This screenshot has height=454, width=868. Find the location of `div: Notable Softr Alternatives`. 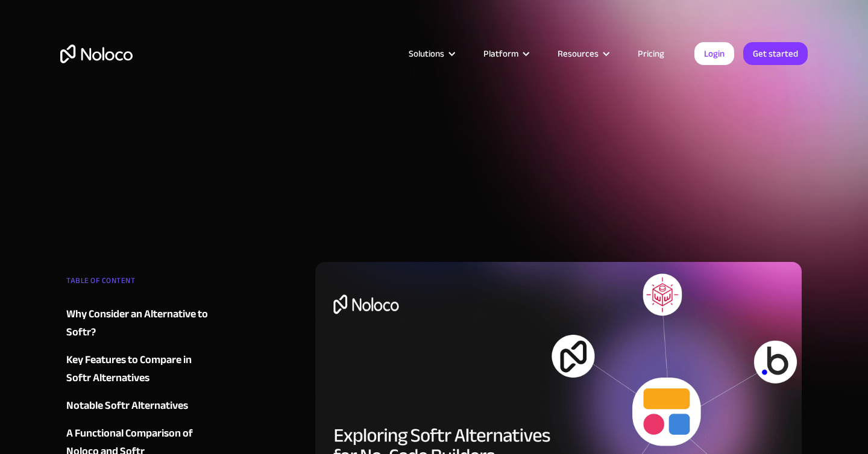

div: Notable Softr Alternatives is located at coordinates (127, 406).